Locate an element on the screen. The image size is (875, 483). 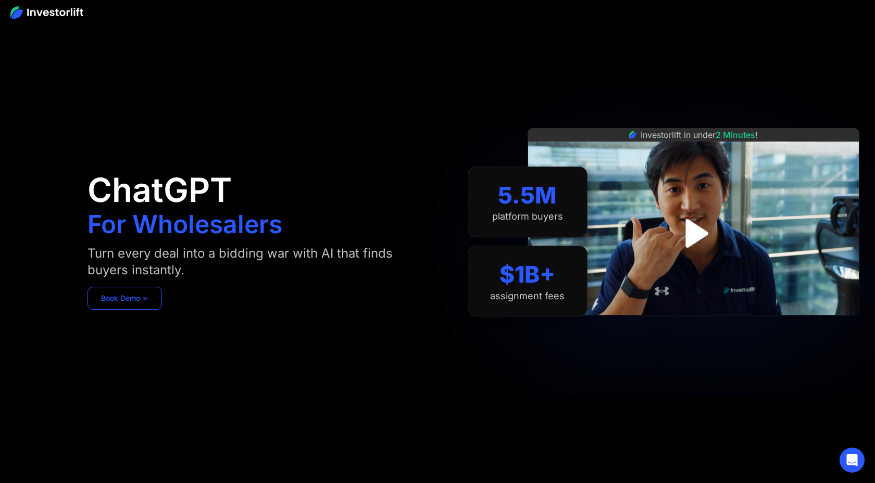
a: open lightbox is located at coordinates (693, 233).